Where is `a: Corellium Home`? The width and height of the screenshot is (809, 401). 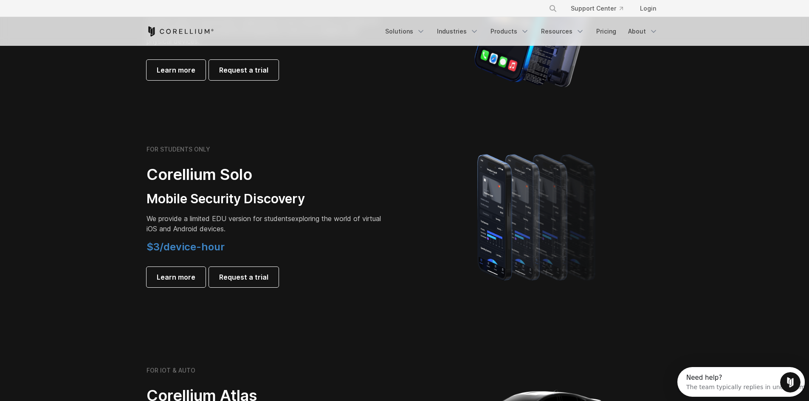
a: Corellium Home is located at coordinates (180, 31).